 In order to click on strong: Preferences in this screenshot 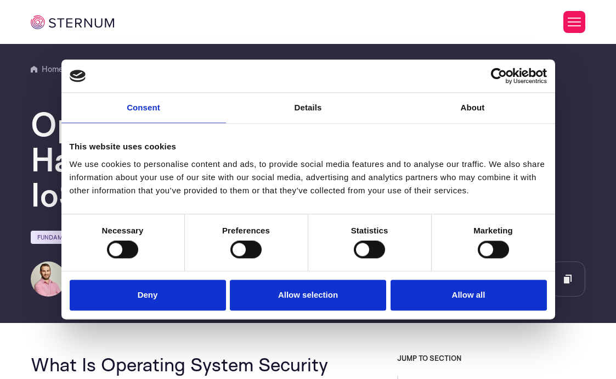, I will do `click(246, 230)`.